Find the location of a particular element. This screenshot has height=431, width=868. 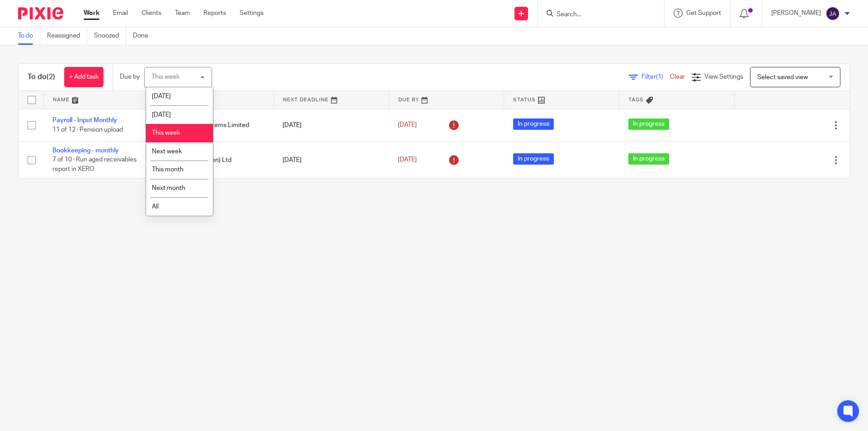

a: Reports is located at coordinates (215, 13).